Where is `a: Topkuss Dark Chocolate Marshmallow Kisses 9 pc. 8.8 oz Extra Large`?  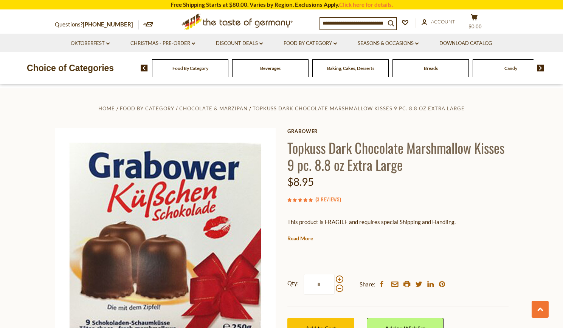 a: Topkuss Dark Chocolate Marshmallow Kisses 9 pc. 8.8 oz Extra Large is located at coordinates (358, 108).